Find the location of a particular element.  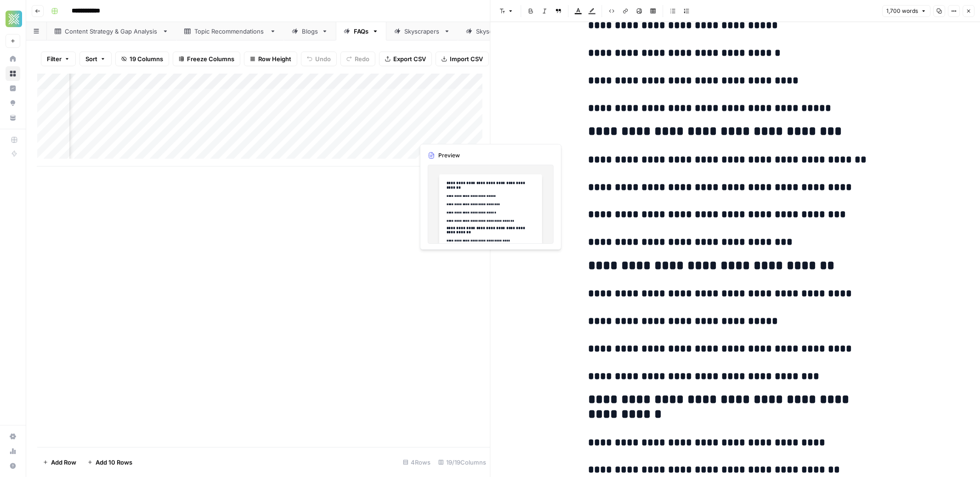

div: Skyscrapers is located at coordinates (423, 31).